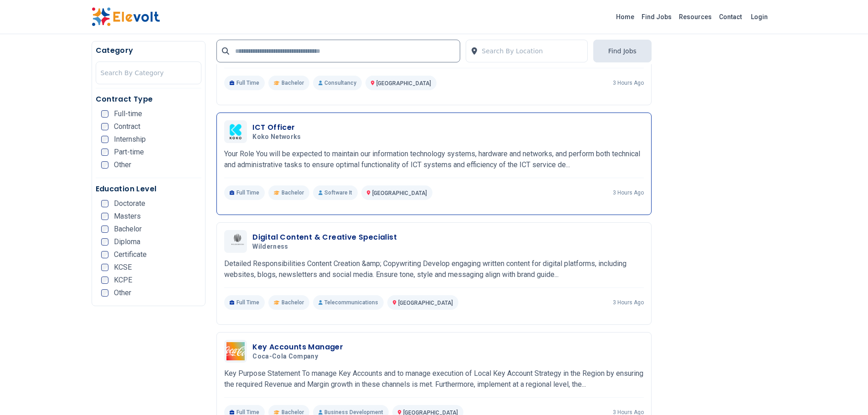 This screenshot has width=868, height=415. What do you see at coordinates (128, 114) in the screenshot?
I see `span: Full-time` at bounding box center [128, 114].